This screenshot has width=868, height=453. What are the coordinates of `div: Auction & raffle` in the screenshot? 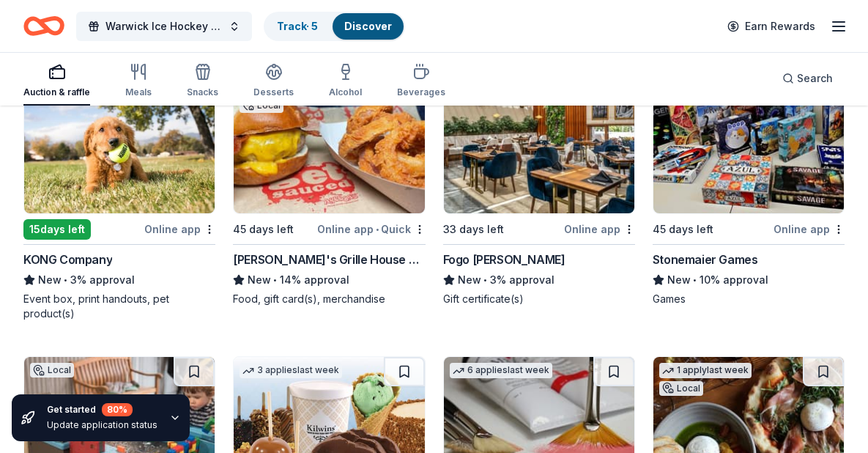 It's located at (56, 92).